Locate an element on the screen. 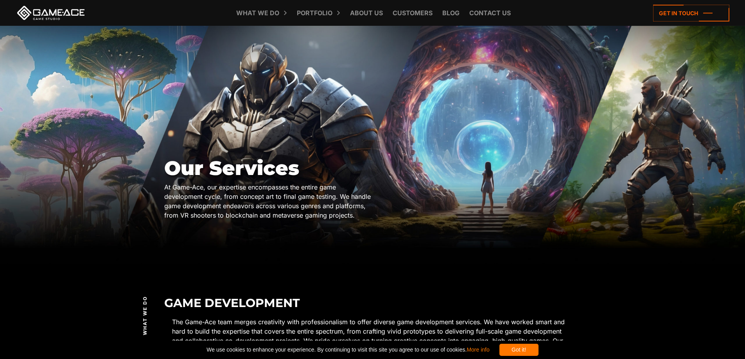  a: Get in touch is located at coordinates (691, 13).